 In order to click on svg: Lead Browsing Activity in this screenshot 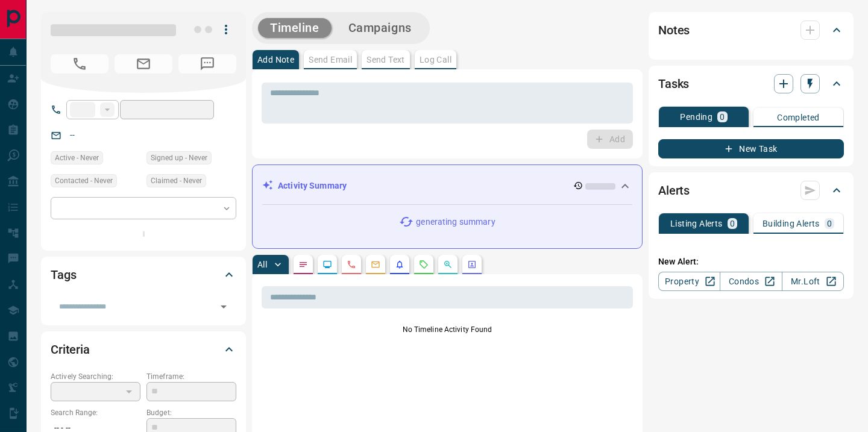, I will do `click(327, 265)`.